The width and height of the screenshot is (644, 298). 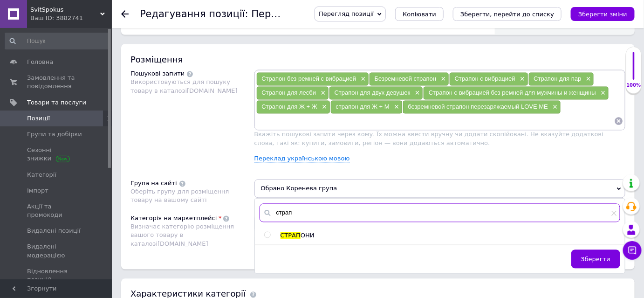 I want to click on span: Вкажіть пошукові запити через кому. Їх можна ввести вручну чи додати скопійовані. Не вказуйте дод..., so click(x=429, y=138).